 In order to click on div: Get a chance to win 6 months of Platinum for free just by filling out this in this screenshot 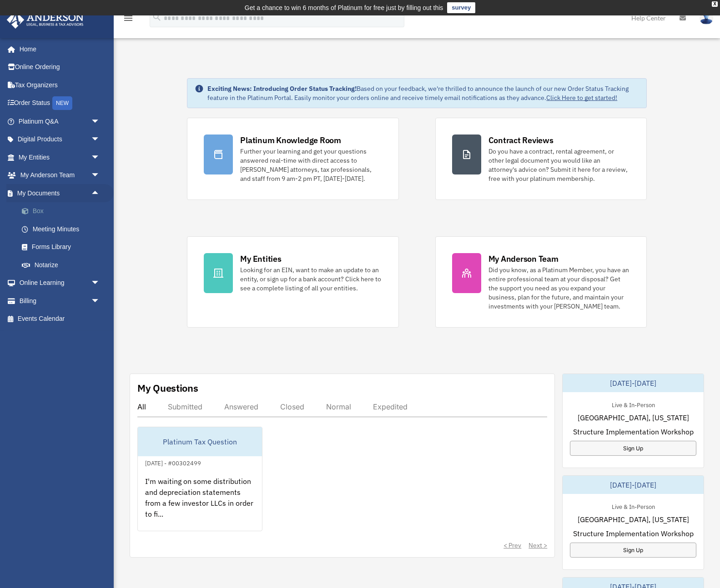, I will do `click(343, 8)`.